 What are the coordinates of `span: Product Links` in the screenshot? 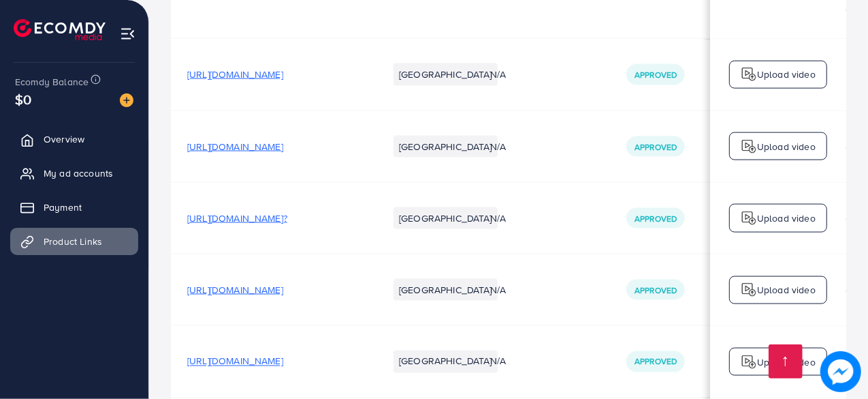 It's located at (73, 241).